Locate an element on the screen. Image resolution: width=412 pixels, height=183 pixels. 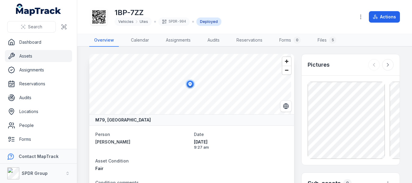
a: Calendar is located at coordinates (140, 40).